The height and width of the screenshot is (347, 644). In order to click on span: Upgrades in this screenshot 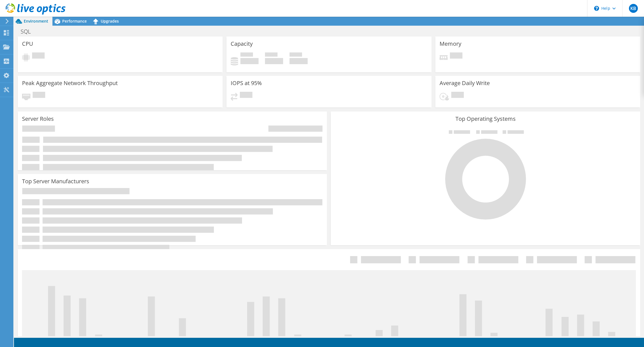, I will do `click(110, 21)`.